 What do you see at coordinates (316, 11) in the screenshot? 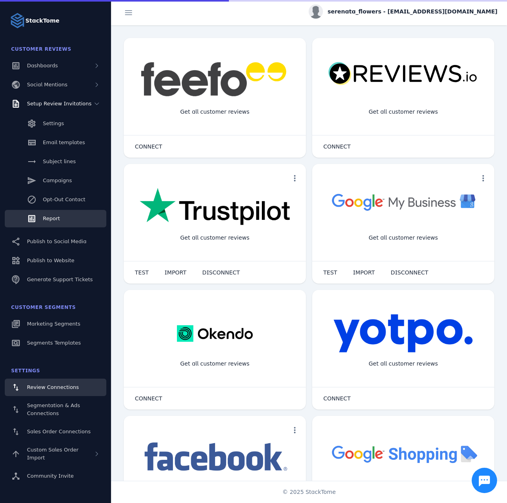
I see `img: profile.jpg` at bounding box center [316, 11].